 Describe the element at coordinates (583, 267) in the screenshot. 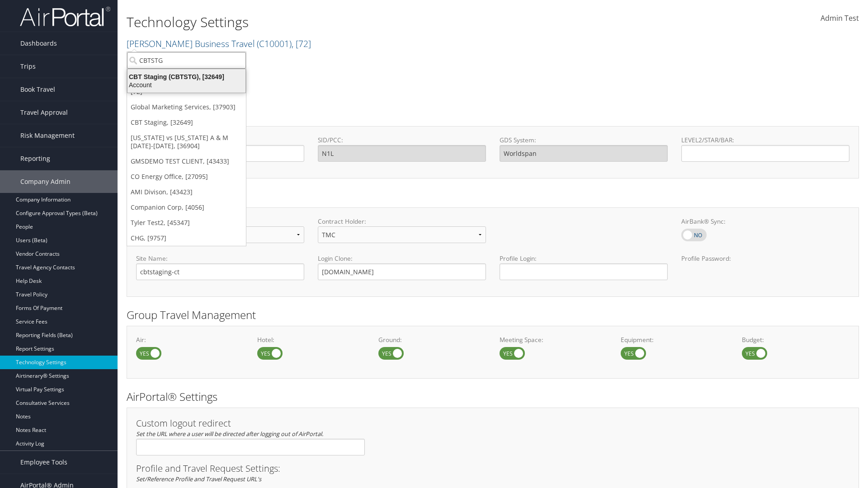

I see `label: Profile Login:` at that location.